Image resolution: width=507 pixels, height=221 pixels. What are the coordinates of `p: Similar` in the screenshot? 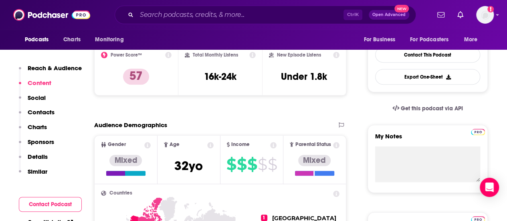 It's located at (37, 171).